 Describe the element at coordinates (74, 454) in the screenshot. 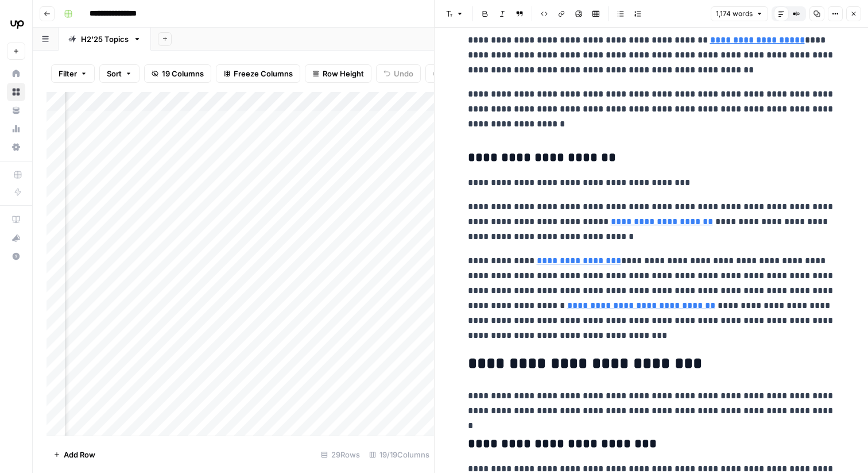

I see `button: Add Row` at that location.